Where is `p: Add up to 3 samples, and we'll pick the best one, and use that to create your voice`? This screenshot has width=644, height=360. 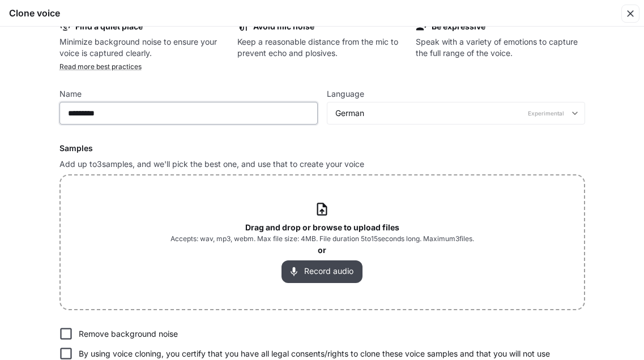 p: Add up to 3 samples, and we'll pick the best one, and use that to create your voice is located at coordinates (322, 164).